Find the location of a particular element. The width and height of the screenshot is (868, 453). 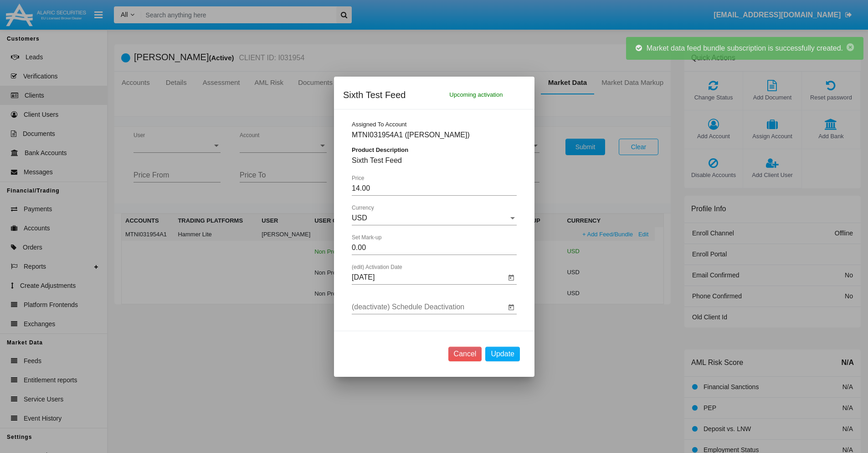

span: Assigned To Account is located at coordinates (379, 124).